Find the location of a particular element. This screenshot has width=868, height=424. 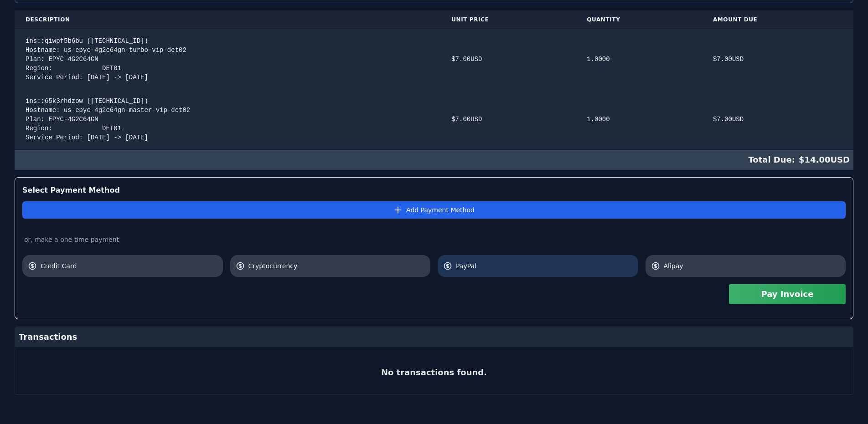

div: Select Payment Method is located at coordinates (434, 190).